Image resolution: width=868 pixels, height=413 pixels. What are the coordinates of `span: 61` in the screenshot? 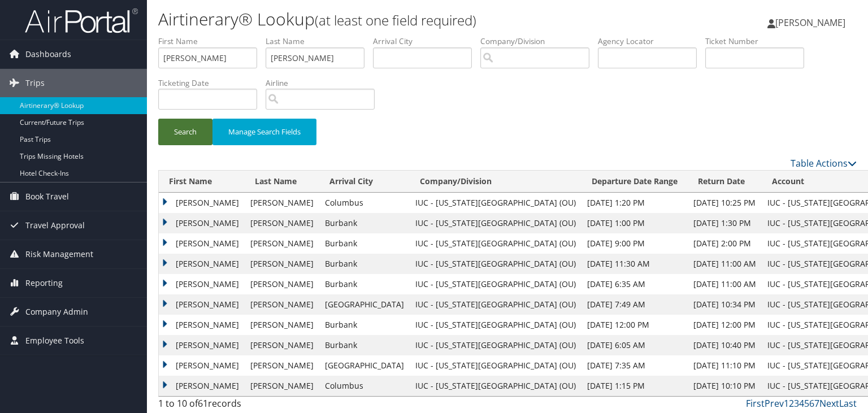 It's located at (203, 403).